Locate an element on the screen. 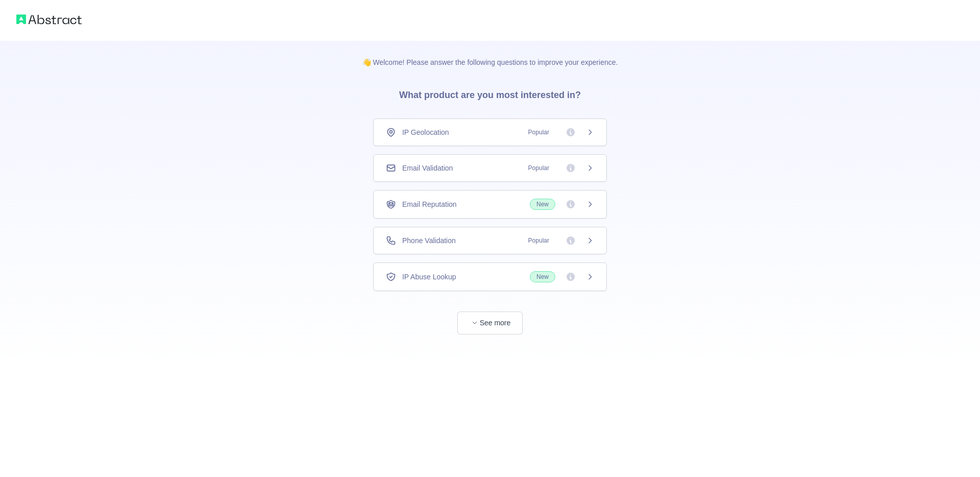  span: IP Abuse Lookup is located at coordinates (429, 277).